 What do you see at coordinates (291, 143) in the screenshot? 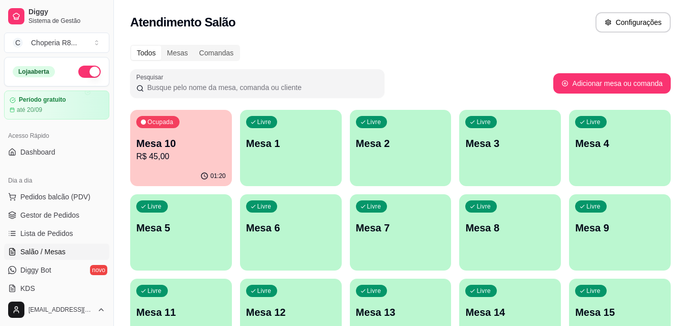
I see `p: Mesa 1` at bounding box center [291, 143].